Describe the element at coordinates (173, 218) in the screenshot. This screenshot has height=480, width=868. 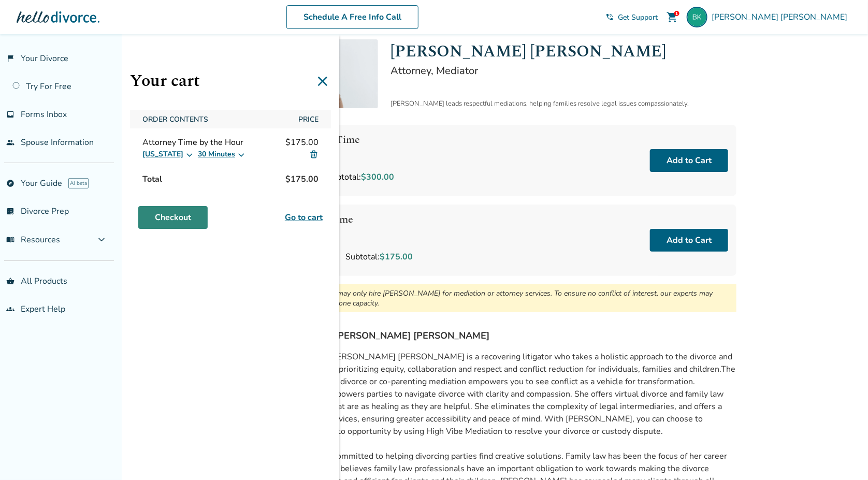
I see `a: Checkout` at that location.